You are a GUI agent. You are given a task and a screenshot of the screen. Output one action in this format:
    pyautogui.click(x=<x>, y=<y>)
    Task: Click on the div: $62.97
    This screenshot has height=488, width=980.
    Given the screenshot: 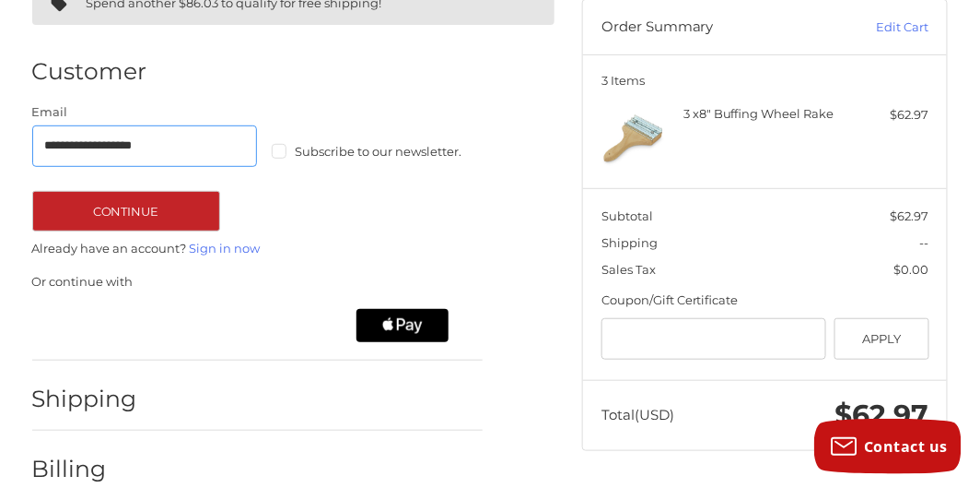 What is the action you would take?
    pyautogui.click(x=888, y=115)
    